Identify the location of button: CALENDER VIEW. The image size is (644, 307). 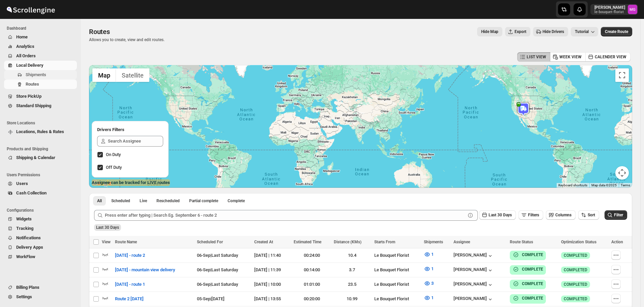
(608, 57).